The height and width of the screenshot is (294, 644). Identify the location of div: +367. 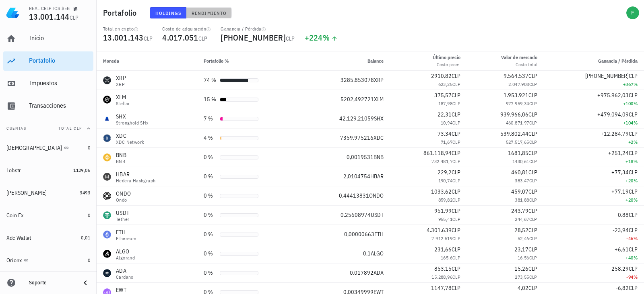
(594, 84).